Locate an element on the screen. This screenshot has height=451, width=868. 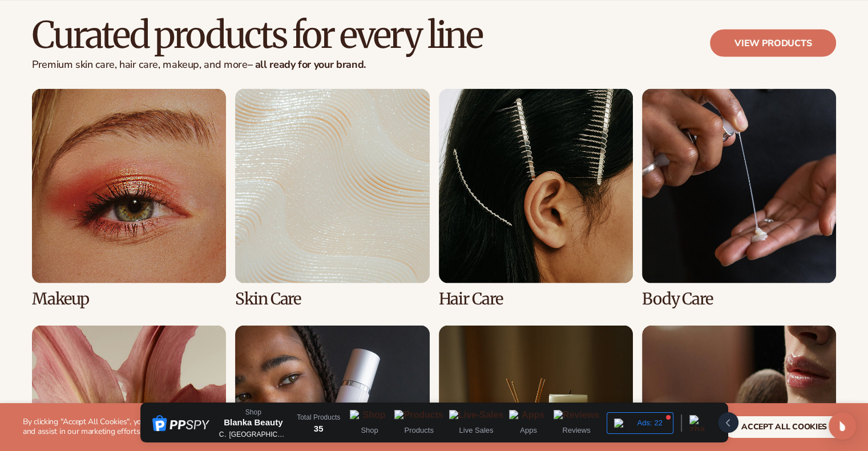
button: accept all cookies is located at coordinates (784, 427).